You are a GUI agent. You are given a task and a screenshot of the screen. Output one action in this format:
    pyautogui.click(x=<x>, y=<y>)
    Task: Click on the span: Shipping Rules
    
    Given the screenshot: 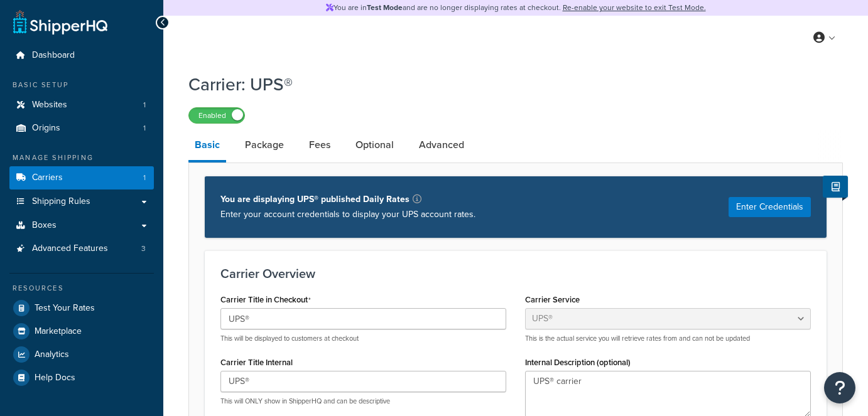 What is the action you would take?
    pyautogui.click(x=61, y=202)
    